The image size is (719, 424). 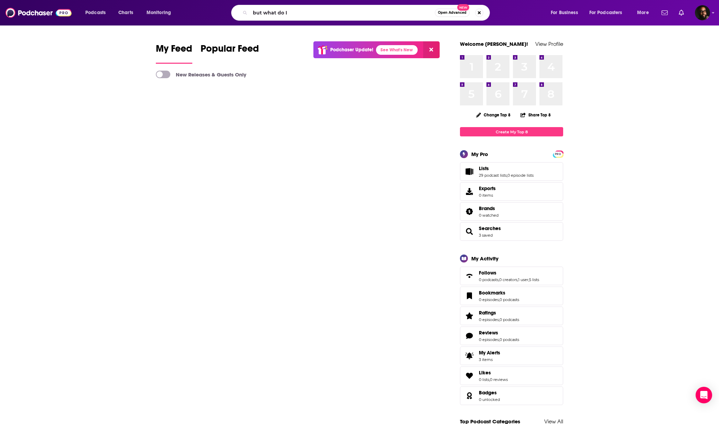 What do you see at coordinates (452, 13) in the screenshot?
I see `span: Open Advanced` at bounding box center [452, 13].